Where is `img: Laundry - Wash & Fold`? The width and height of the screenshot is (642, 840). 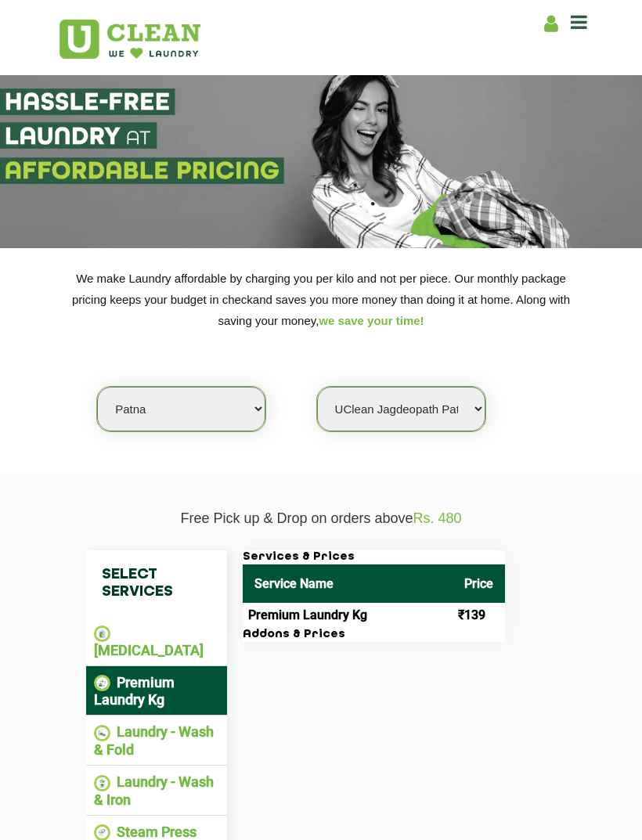
img: Laundry - Wash & Fold is located at coordinates (102, 733).